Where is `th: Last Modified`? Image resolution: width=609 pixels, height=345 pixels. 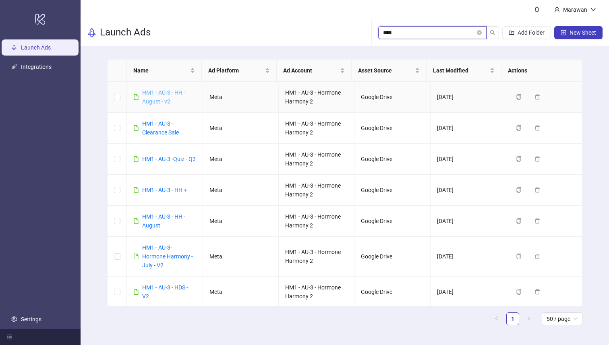 th: Last Modified is located at coordinates (464, 70).